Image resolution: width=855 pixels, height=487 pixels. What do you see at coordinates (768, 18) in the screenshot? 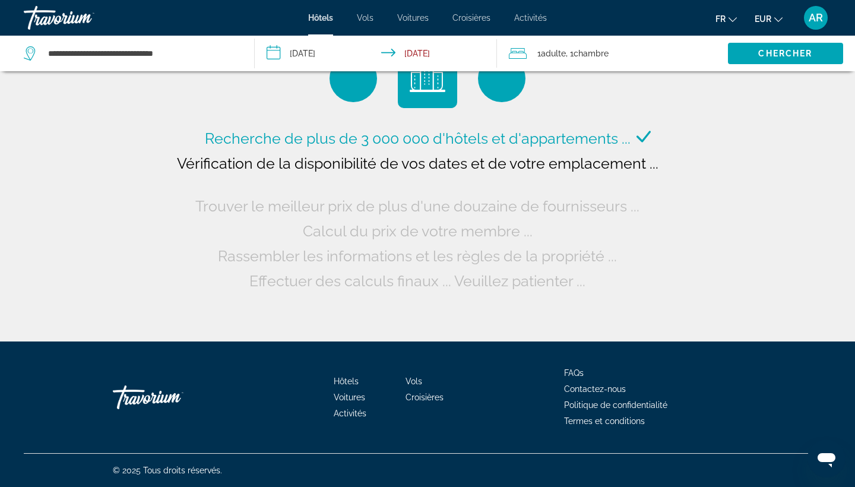
I see `button: Change currency` at bounding box center [768, 18].